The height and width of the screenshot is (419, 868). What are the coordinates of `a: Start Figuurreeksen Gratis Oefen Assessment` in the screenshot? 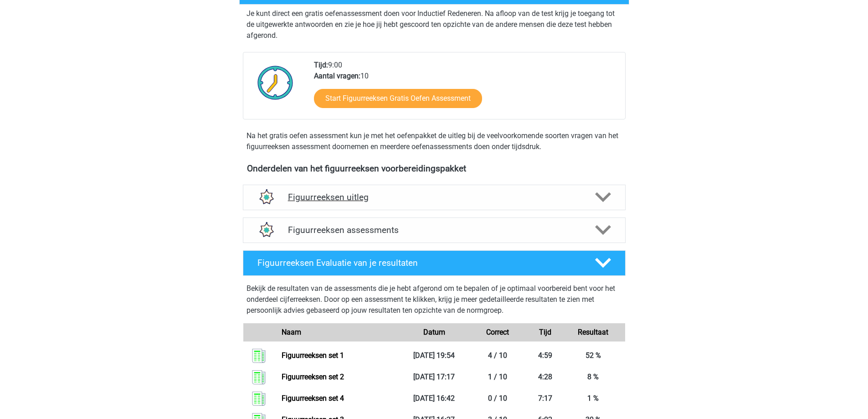 It's located at (398, 99).